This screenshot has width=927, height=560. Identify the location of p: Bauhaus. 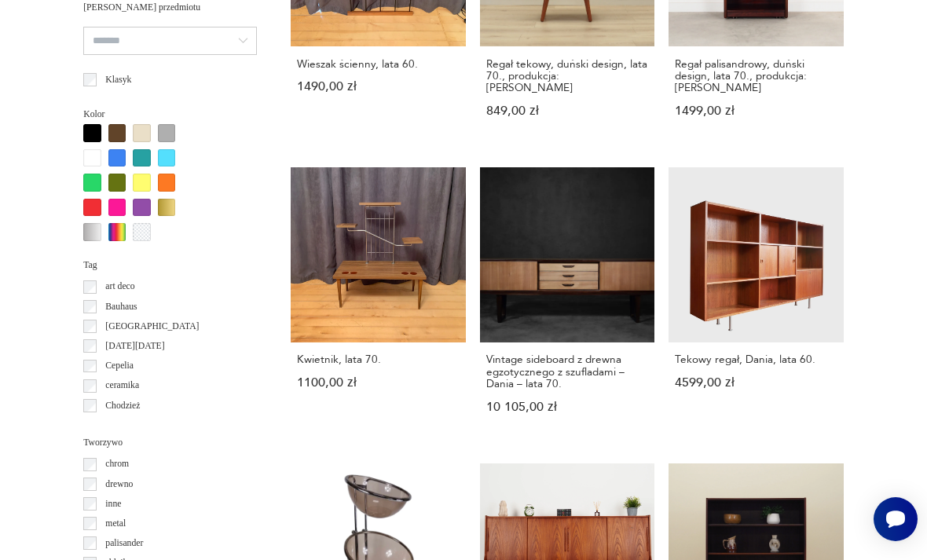
(121, 307).